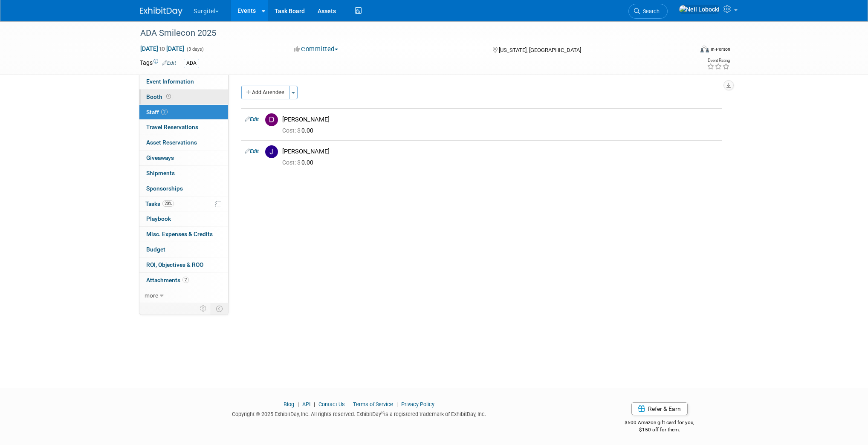  What do you see at coordinates (332, 404) in the screenshot?
I see `a: Contact Us` at bounding box center [332, 404].